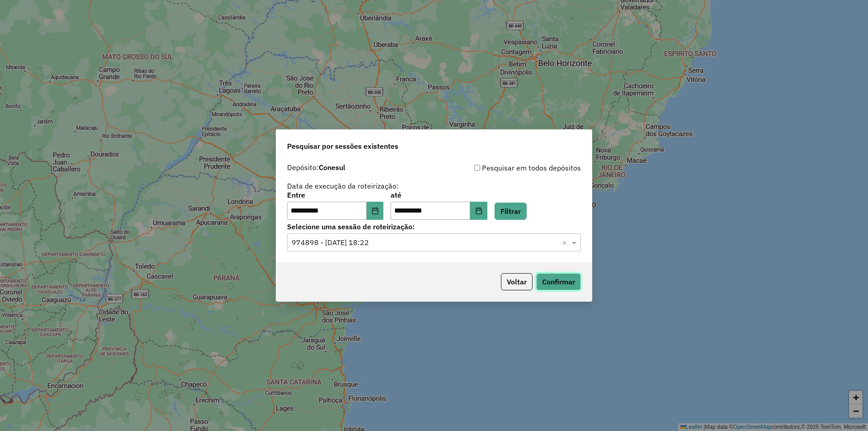 The image size is (868, 431). What do you see at coordinates (343, 146) in the screenshot?
I see `span: Pesquisar por sessões existentes` at bounding box center [343, 146].